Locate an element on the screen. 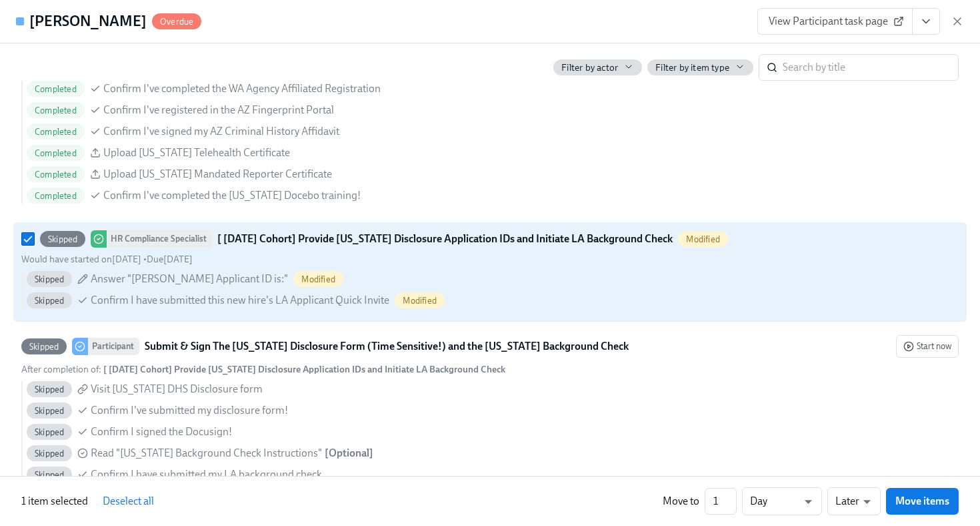  input: Search by title is located at coordinates (871, 67).